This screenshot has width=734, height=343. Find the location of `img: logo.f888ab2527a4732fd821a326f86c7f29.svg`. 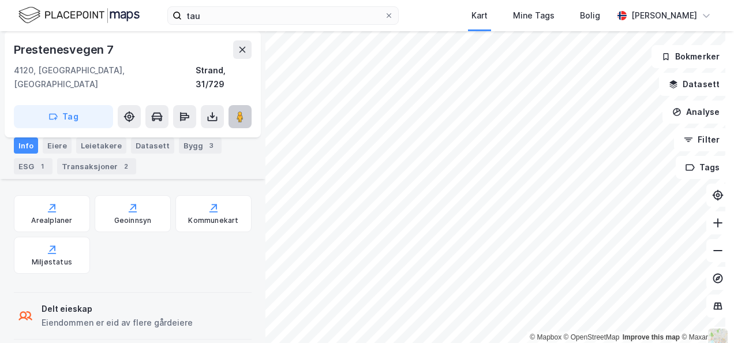

img: logo.f888ab2527a4732fd821a326f86c7f29.svg is located at coordinates (79, 15).